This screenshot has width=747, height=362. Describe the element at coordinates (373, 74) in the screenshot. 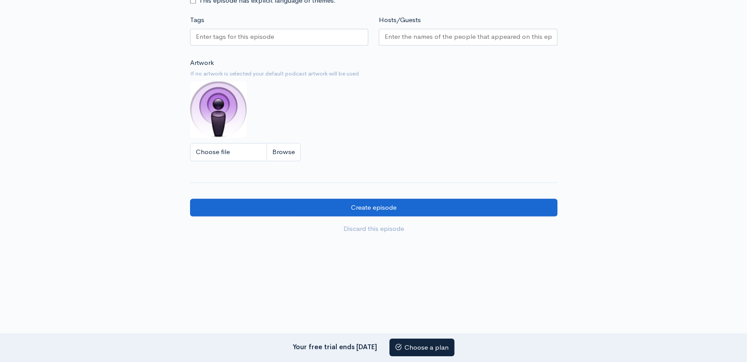

I see `small: If no artwork is selected your default podcast artwork will be used` at that location.